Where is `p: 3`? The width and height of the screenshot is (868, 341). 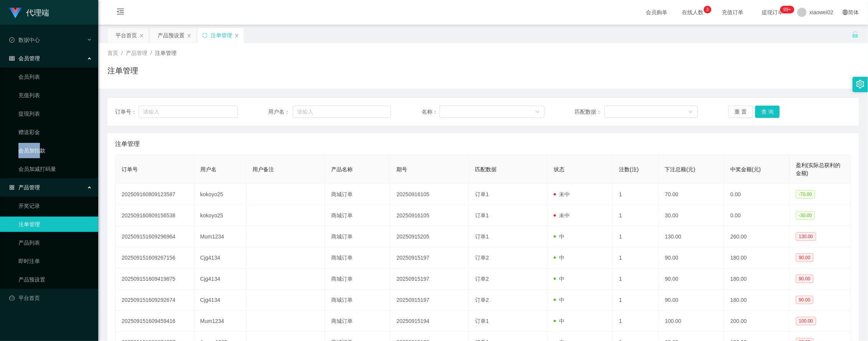
p: 3 is located at coordinates (707, 10).